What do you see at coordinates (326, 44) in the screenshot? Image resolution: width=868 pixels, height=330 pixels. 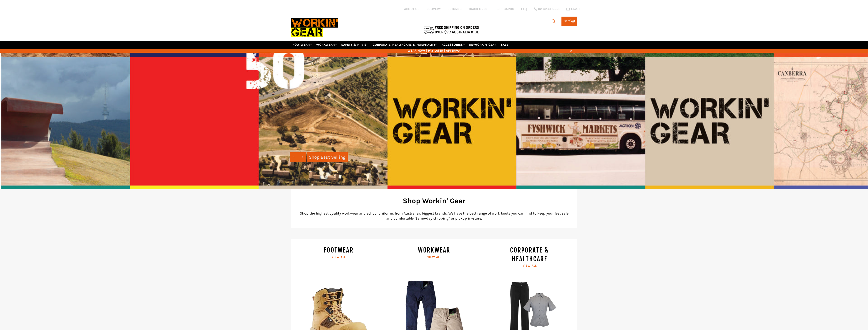 I see `a: WORKWEAR` at bounding box center [326, 44].